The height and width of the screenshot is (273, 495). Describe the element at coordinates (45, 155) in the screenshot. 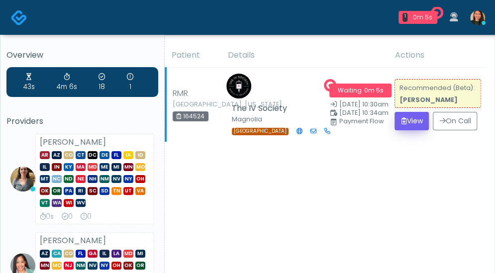

I see `span: AR` at that location.